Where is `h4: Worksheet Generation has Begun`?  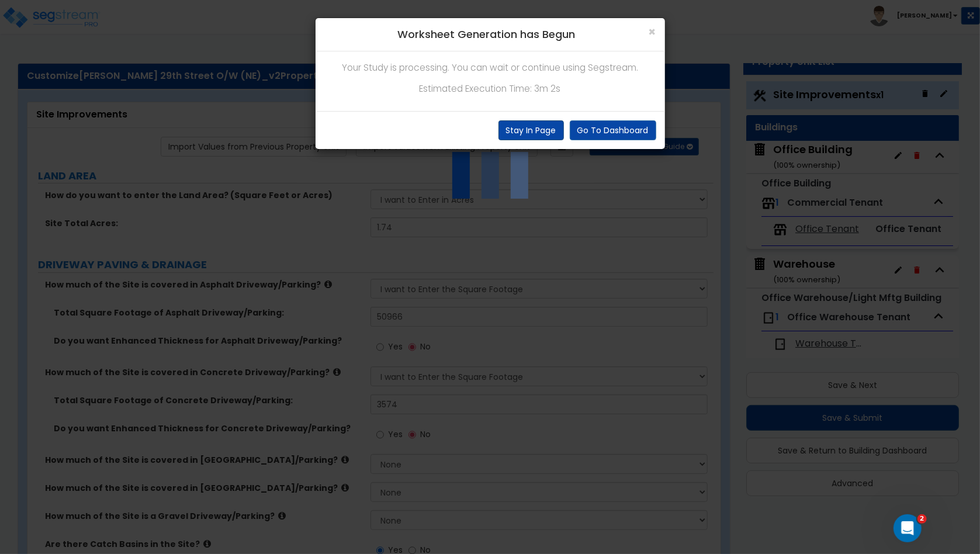
h4: Worksheet Generation has Begun is located at coordinates (490, 34).